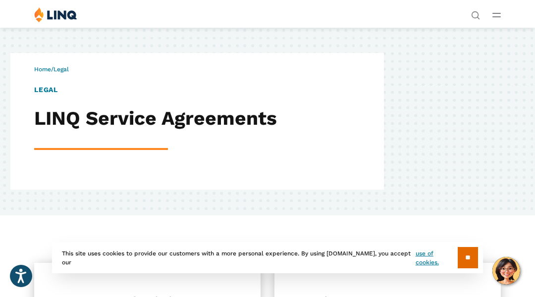 The width and height of the screenshot is (535, 297). What do you see at coordinates (475, 13) in the screenshot?
I see `nav: Utility Navigation` at bounding box center [475, 13].